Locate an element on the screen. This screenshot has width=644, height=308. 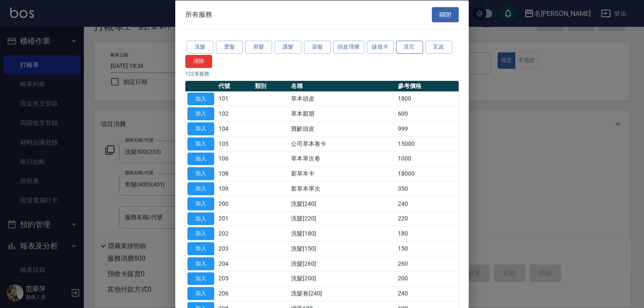
button: 儲值卡 is located at coordinates (381, 47).